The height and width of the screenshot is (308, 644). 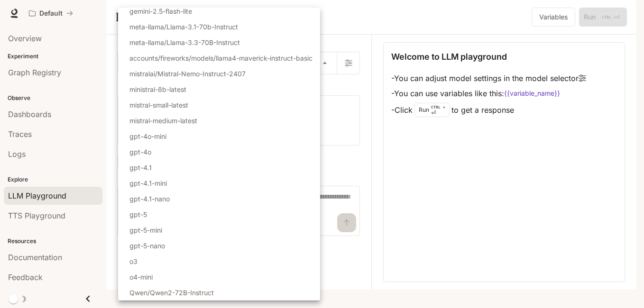 I want to click on p: gemini-2.5-flash-lite, so click(x=161, y=11).